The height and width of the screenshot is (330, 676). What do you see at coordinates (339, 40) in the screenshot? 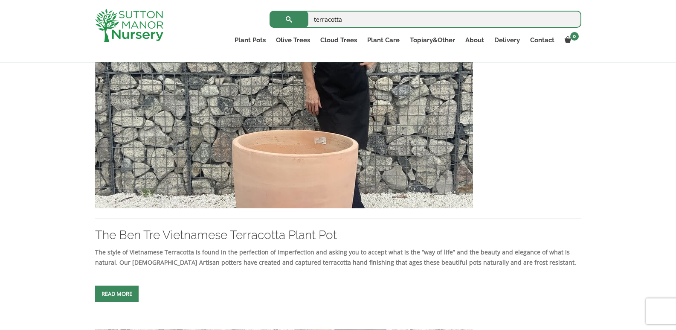
I see `a: Cloud Trees` at bounding box center [339, 40].